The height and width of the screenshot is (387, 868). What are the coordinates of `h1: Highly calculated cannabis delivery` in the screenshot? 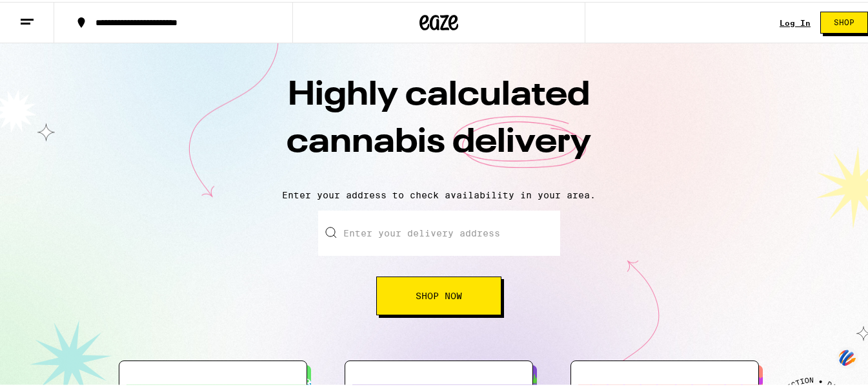 It's located at (439, 124).